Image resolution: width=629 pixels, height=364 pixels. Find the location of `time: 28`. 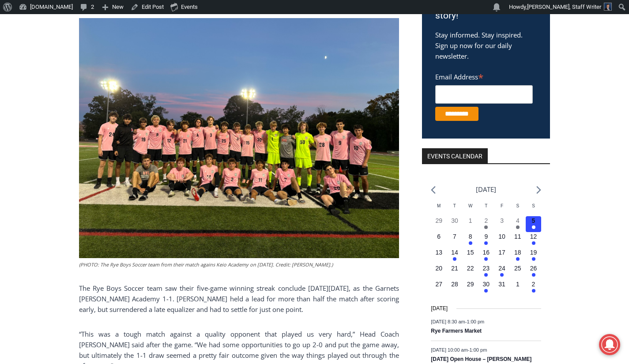

time: 28 is located at coordinates (454, 284).